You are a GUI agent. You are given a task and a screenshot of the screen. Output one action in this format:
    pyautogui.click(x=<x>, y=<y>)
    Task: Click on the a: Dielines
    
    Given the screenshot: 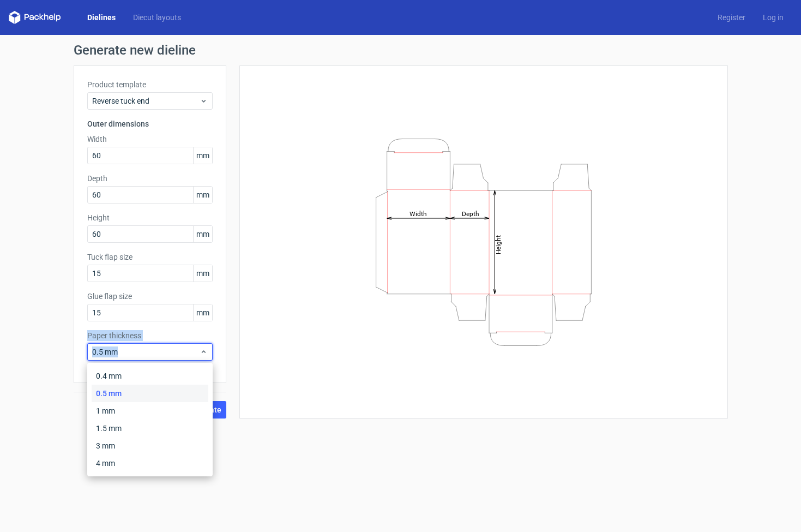 What is the action you would take?
    pyautogui.click(x=102, y=18)
    